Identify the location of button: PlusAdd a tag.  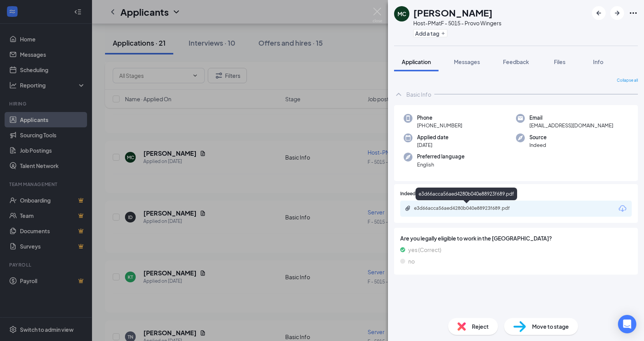
(430, 33).